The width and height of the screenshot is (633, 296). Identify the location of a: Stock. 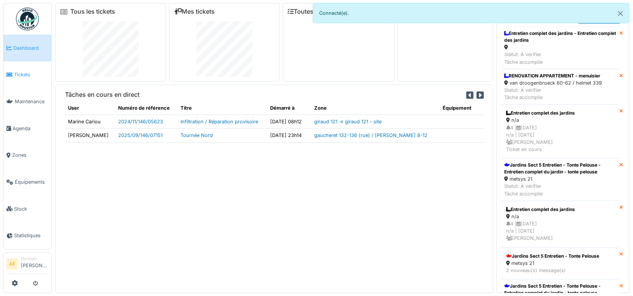
(27, 209).